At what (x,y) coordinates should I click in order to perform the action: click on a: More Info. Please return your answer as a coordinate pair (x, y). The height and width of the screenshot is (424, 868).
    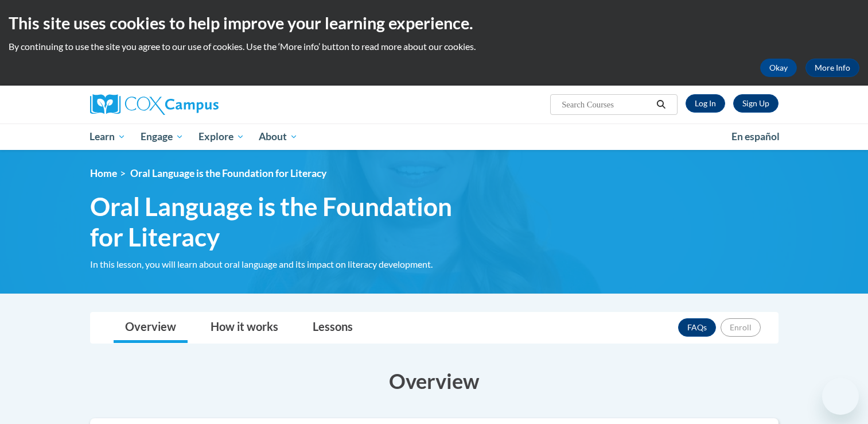
    Looking at the image, I should click on (833, 67).